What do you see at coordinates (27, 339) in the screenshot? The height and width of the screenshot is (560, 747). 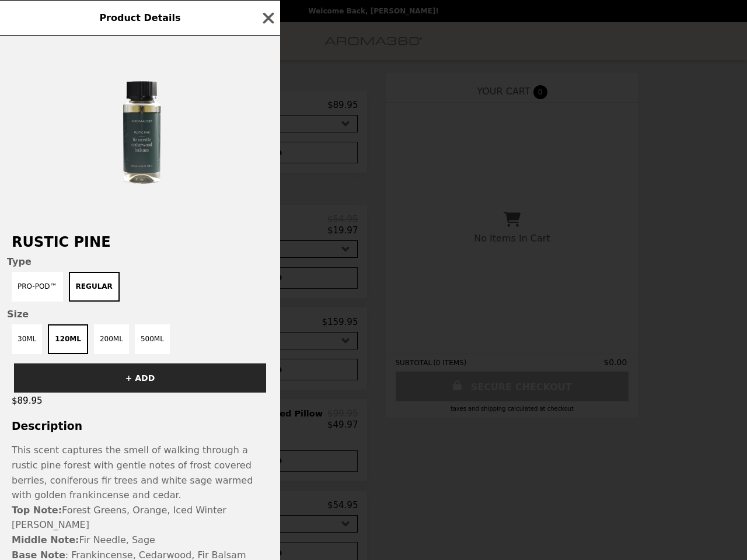 I see `button: 30mL` at bounding box center [27, 339].